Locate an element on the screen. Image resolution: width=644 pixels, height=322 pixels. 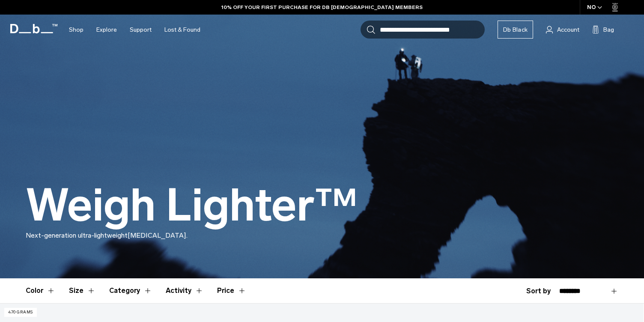
a: Account is located at coordinates (563, 30).